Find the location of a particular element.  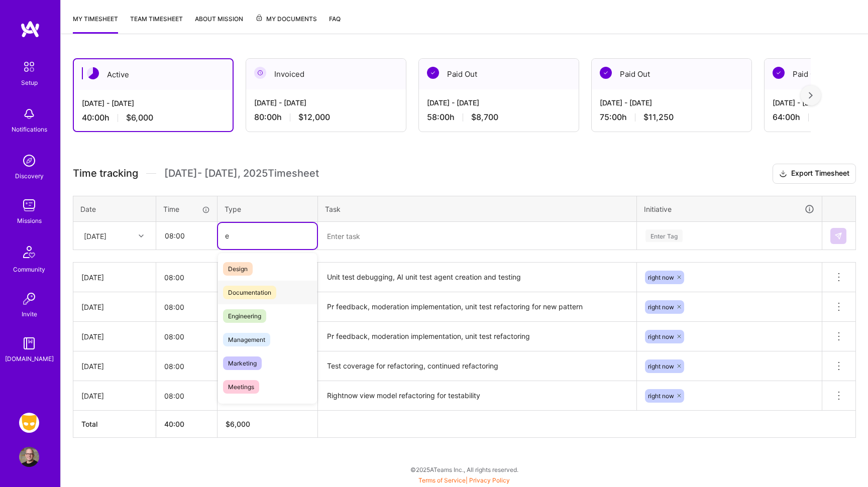

span: Meetings is located at coordinates (241, 387).